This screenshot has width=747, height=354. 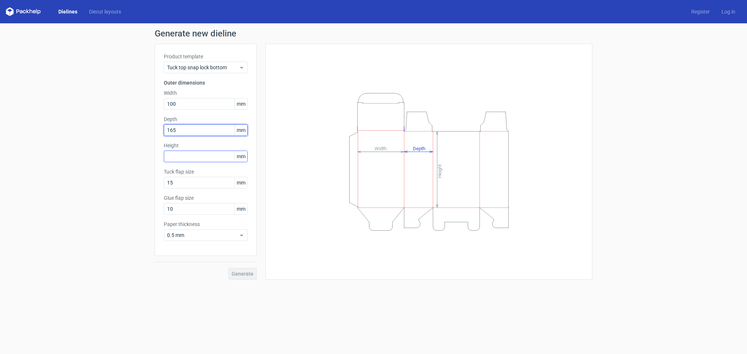 What do you see at coordinates (206, 145) in the screenshot?
I see `label: Height` at bounding box center [206, 145].